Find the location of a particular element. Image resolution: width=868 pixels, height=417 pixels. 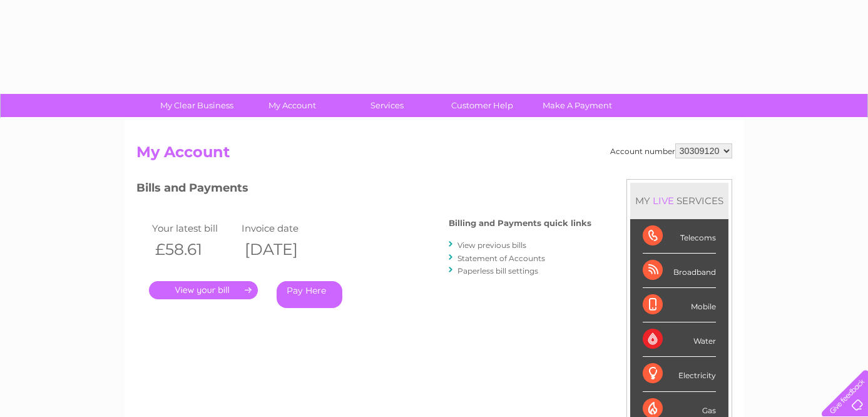

a: Statement of Accounts is located at coordinates (501, 258).